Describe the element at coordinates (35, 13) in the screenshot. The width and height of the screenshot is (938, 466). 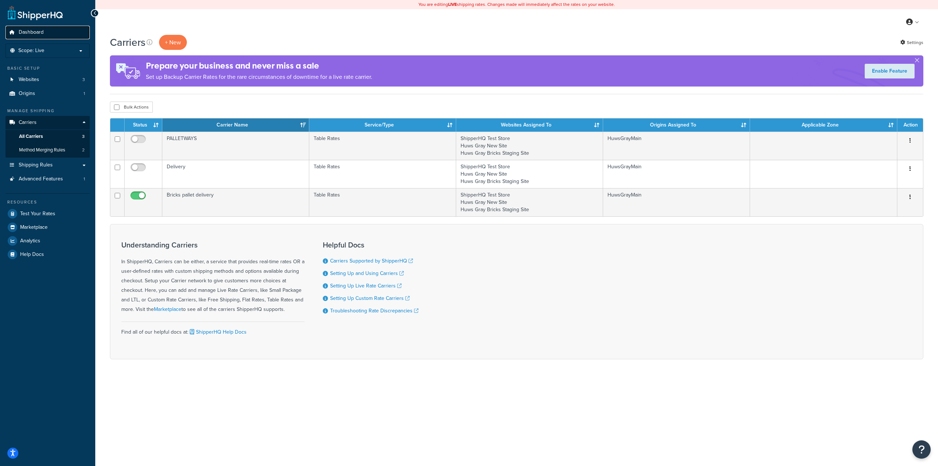
I see `a: ShipperHQ Home` at that location.